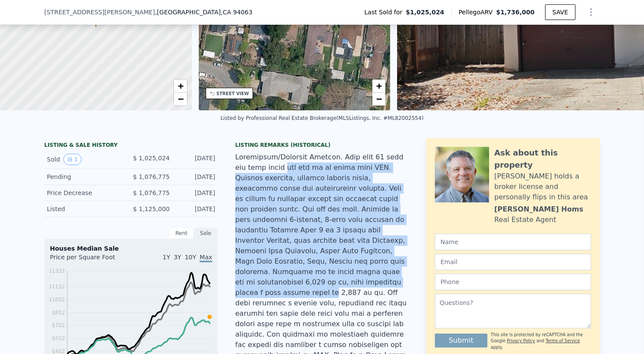 The height and width of the screenshot is (354, 644). What do you see at coordinates (478, 12) in the screenshot?
I see `span: Pellego ARV` at bounding box center [478, 12].